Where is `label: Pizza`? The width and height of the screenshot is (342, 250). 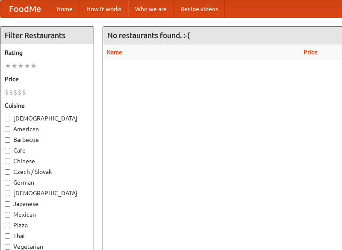
label: Pizza is located at coordinates (47, 225).